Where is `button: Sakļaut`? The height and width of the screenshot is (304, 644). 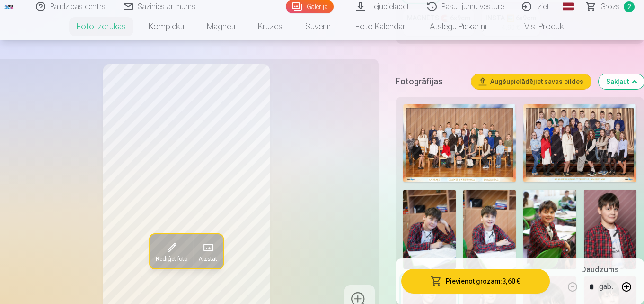
button: Sakļaut is located at coordinates (622, 81).